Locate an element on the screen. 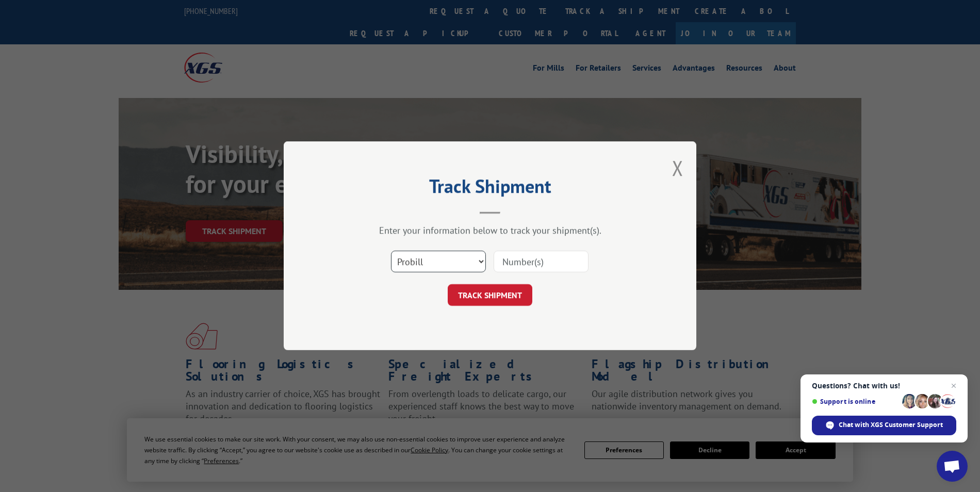  h2: Track Shipment is located at coordinates (490, 189).